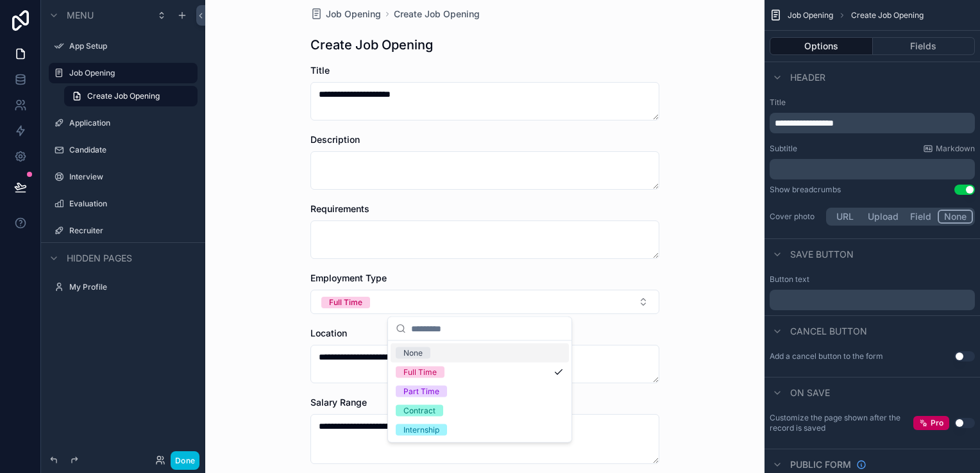 This screenshot has height=473, width=980. What do you see at coordinates (480, 392) in the screenshot?
I see `div: Suggestions` at bounding box center [480, 392].